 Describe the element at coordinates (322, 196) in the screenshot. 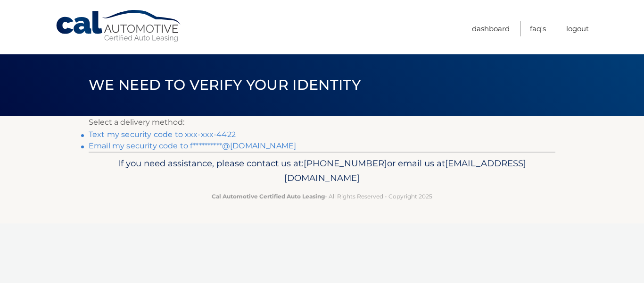

I see `p: - All Rights Reserved - Copyright 2025` at that location.